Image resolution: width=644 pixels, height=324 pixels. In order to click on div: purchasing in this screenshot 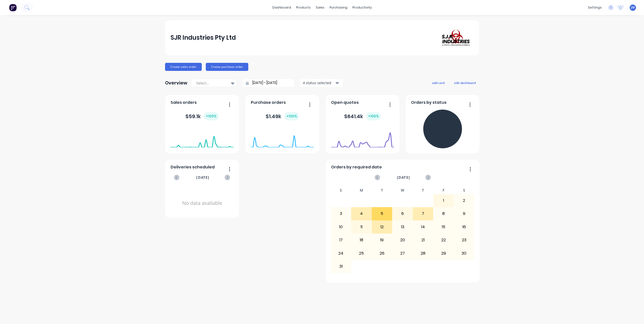, I will do `click(339, 8)`.